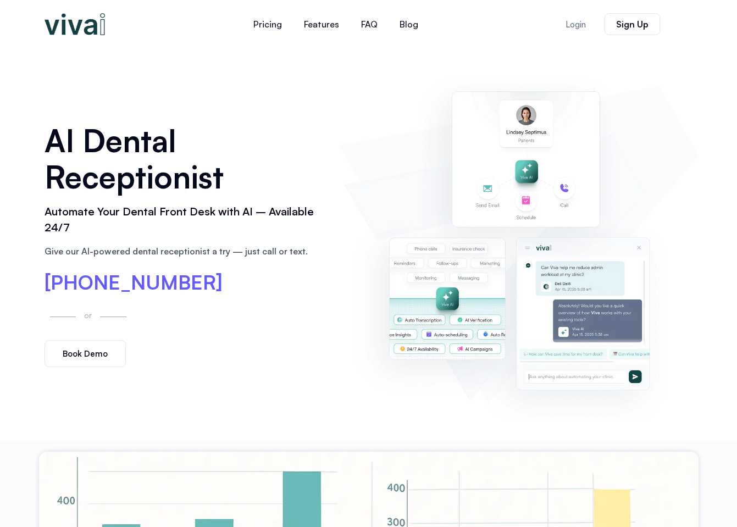 Image resolution: width=737 pixels, height=527 pixels. Describe the element at coordinates (268, 24) in the screenshot. I see `a: Pricing` at that location.